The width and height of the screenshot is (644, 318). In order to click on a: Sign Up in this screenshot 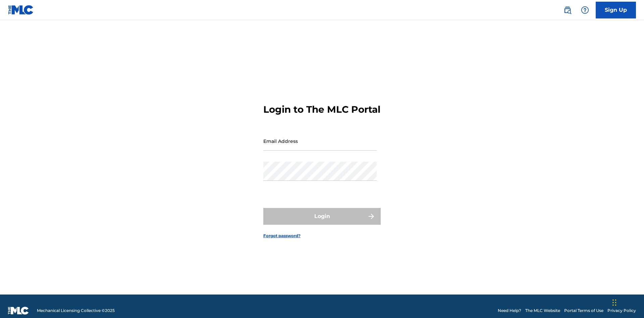, I will do `click(616, 10)`.